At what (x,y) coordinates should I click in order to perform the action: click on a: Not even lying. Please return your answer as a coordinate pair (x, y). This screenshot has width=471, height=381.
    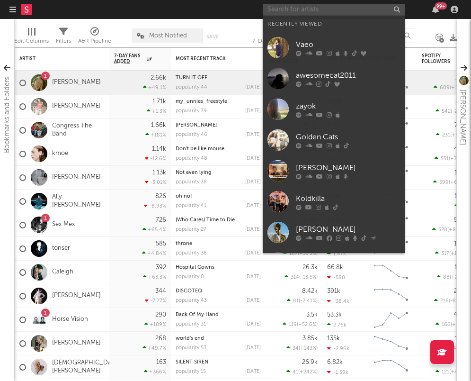
    Looking at the image, I should click on (194, 172).